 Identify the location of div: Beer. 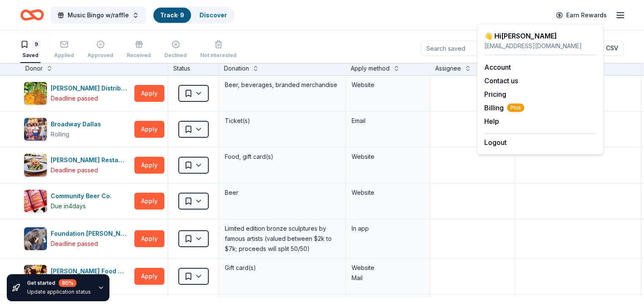
(282, 193).